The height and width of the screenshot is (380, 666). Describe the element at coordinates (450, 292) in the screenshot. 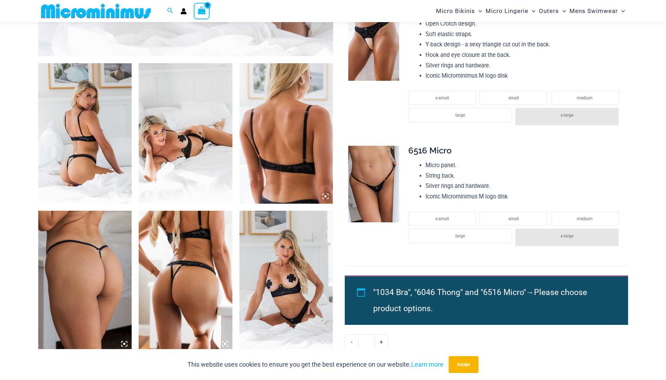

I see `span: "1034 Bra", "6046 Thong" and "6516 Micro"` at that location.